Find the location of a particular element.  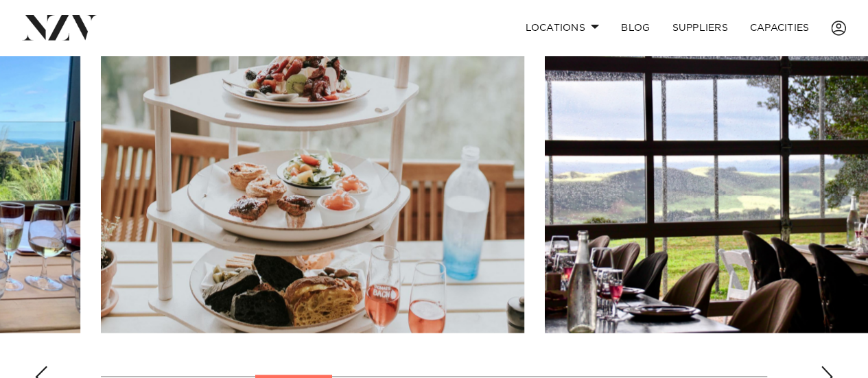

swiper-slide: 4 / 13 is located at coordinates (312, 177).